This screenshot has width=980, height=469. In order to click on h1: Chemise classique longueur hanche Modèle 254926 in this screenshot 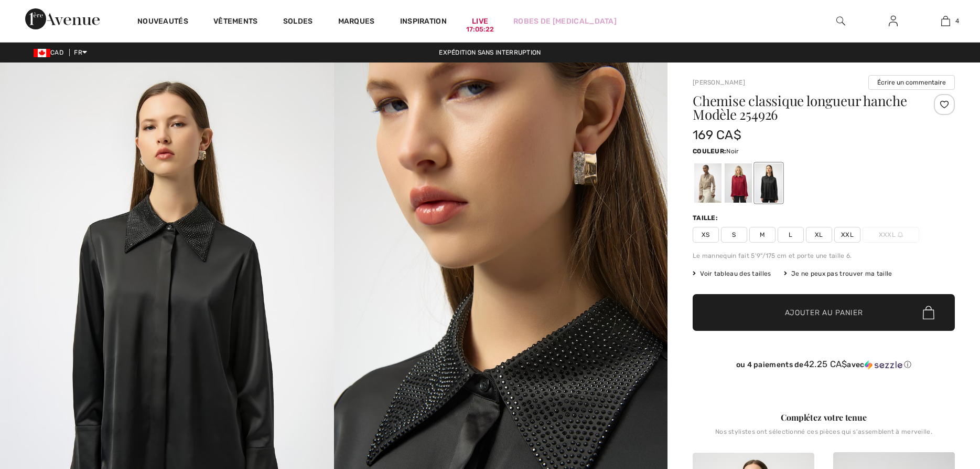, I will do `click(802, 107)`.